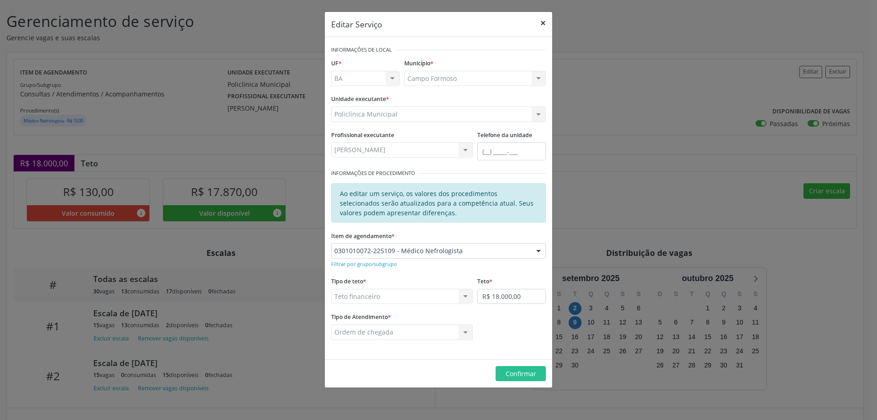 The width and height of the screenshot is (877, 420). Describe the element at coordinates (361, 317) in the screenshot. I see `label: Tipo de Atendimento` at that location.